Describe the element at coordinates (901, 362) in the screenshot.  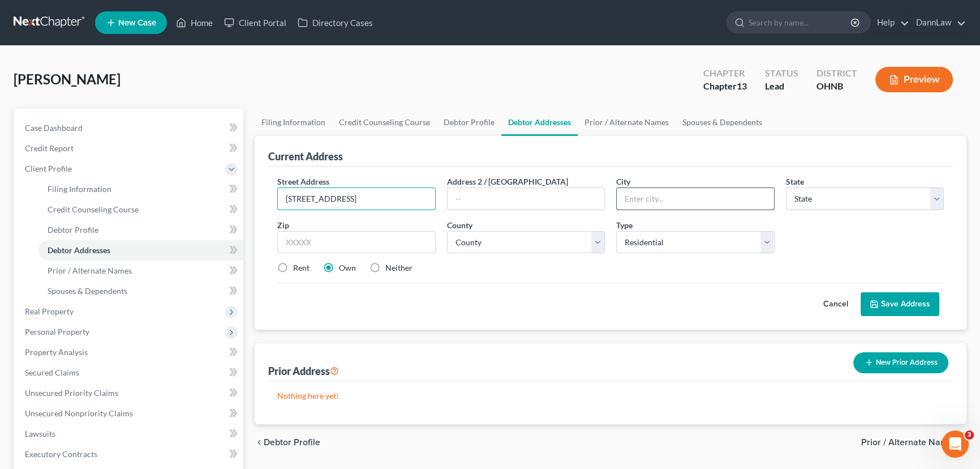
I see `button: New Prior Address` at that location.